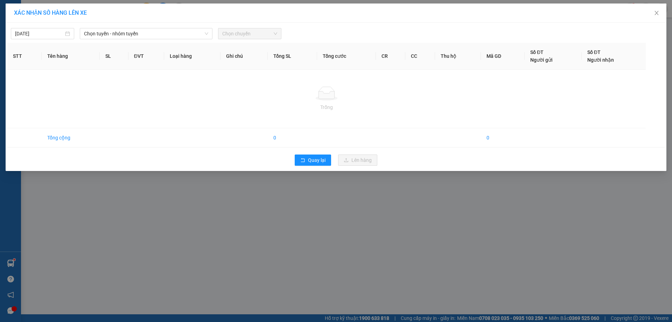 This screenshot has height=322, width=672. What do you see at coordinates (65, 41) in the screenshot?
I see `span: ĐT: 0935371718` at bounding box center [65, 41].